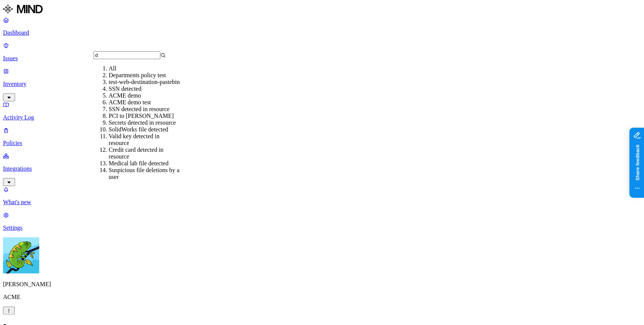 The width and height of the screenshot is (644, 325). What do you see at coordinates (127, 55) in the screenshot?
I see `input: Search` at bounding box center [127, 55].